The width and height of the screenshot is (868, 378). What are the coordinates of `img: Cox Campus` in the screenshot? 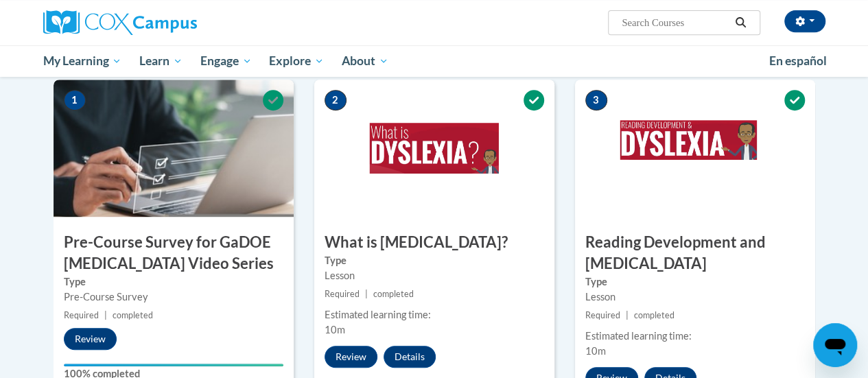 It's located at (120, 22).